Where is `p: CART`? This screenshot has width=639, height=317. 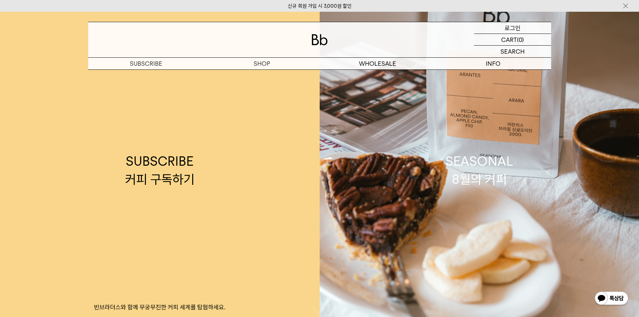
p: CART is located at coordinates (509, 40).